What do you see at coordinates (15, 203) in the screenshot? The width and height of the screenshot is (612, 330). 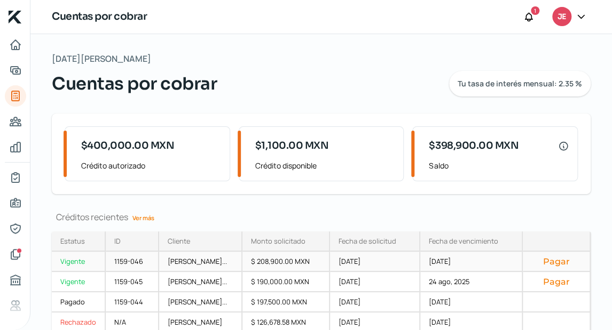 I see `a: Información general` at bounding box center [15, 203].